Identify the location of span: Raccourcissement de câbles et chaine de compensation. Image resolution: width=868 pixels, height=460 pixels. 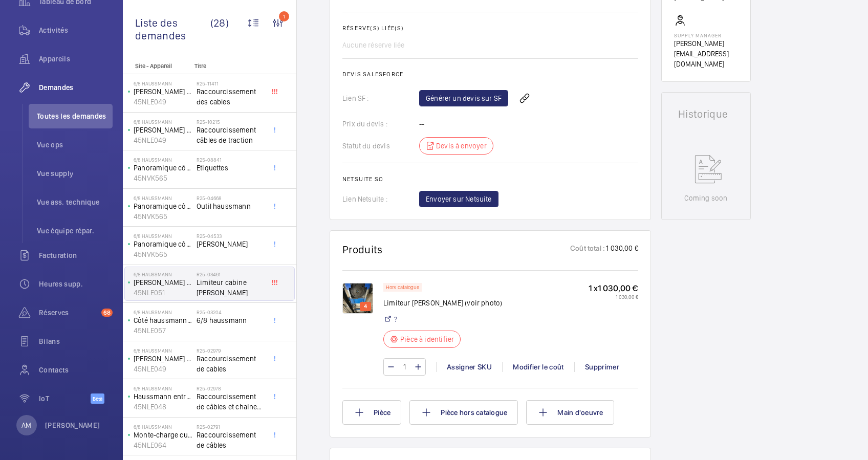
(230, 402).